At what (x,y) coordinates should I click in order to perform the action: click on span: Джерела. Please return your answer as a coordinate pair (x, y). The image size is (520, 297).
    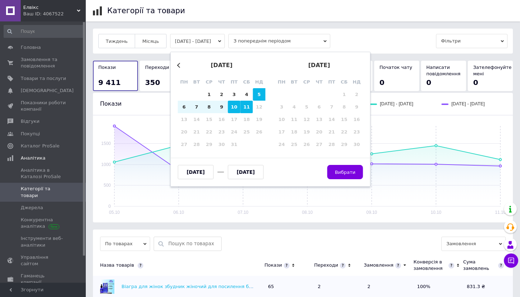
    Looking at the image, I should click on (32, 208).